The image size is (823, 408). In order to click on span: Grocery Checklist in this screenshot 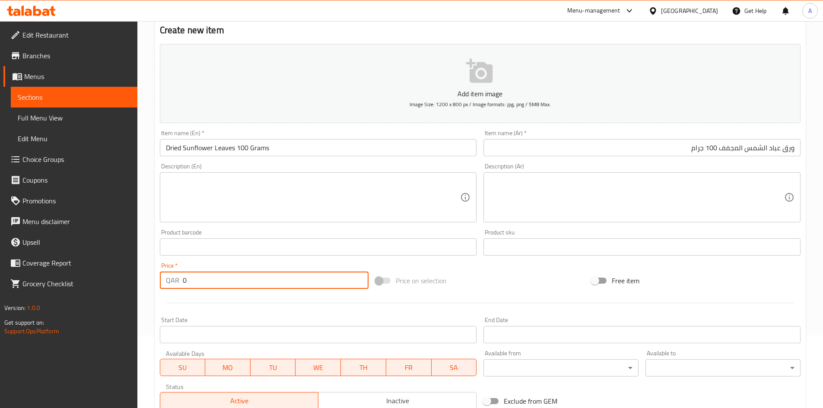, I will do `click(76, 284)`.